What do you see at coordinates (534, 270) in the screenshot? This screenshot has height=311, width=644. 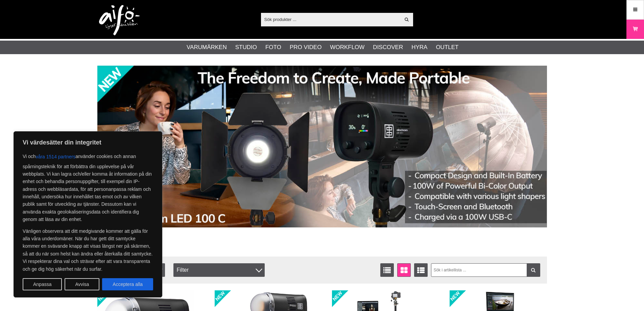 I see `a: Filtrera` at bounding box center [534, 270].